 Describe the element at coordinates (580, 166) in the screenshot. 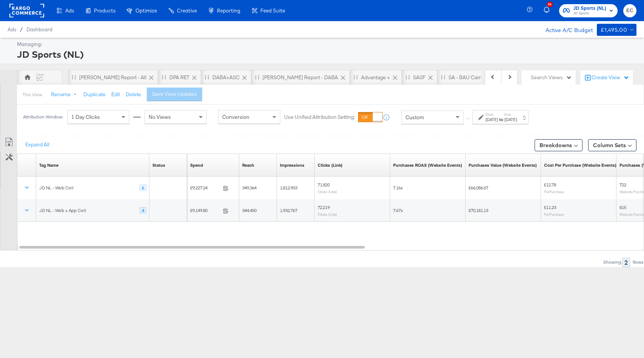

I see `div: Cost Per Purchase (Website Events)` at that location.